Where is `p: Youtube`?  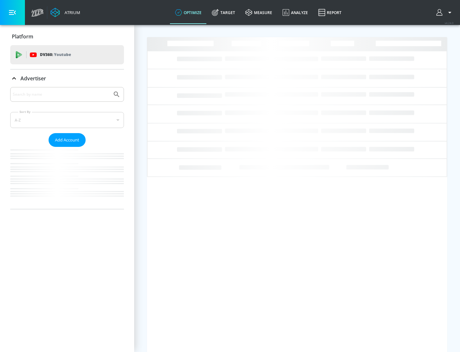
p: Youtube is located at coordinates (62, 54).